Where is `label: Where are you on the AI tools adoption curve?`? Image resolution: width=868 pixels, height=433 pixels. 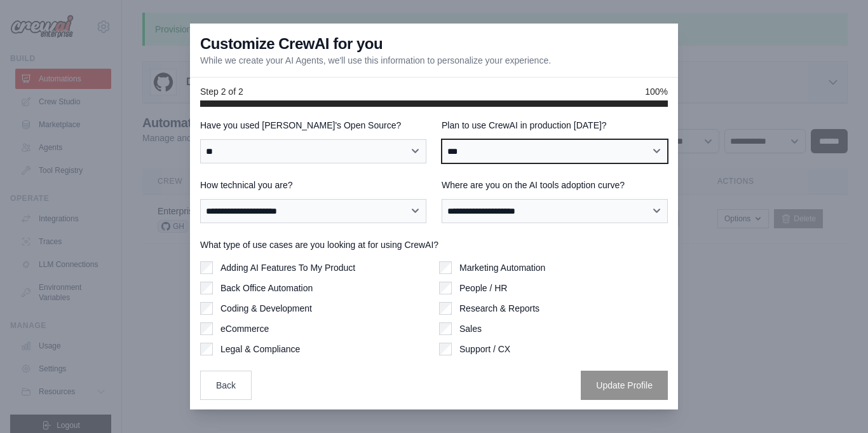
label: Where are you on the AI tools adoption curve? is located at coordinates (555, 185).